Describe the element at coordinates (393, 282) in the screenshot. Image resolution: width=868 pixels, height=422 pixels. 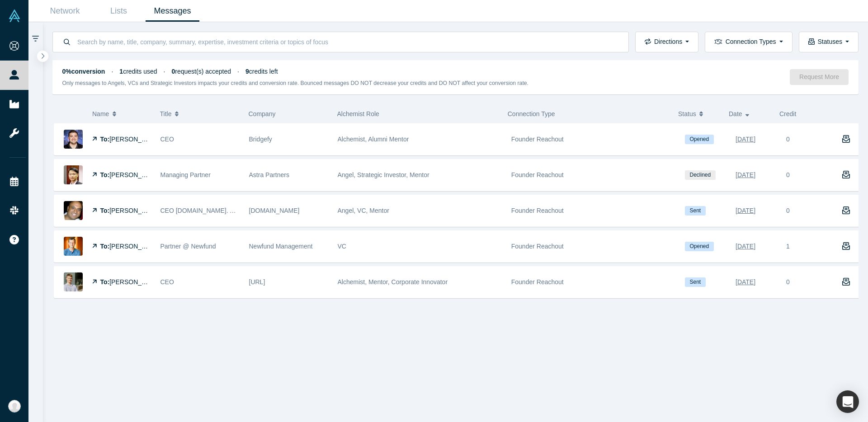
I see `span: Alchemist, Mentor, Corporate Innovator` at that location.